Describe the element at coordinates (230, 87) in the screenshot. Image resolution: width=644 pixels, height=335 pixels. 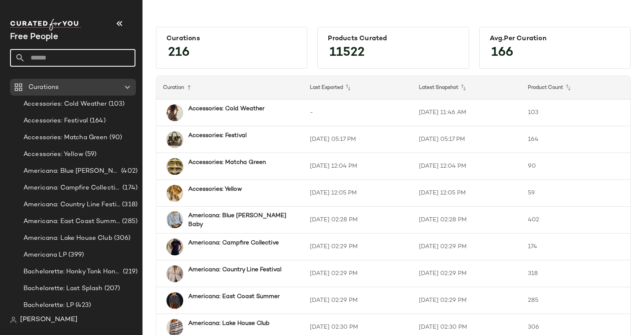
I see `th: Curation` at that location.